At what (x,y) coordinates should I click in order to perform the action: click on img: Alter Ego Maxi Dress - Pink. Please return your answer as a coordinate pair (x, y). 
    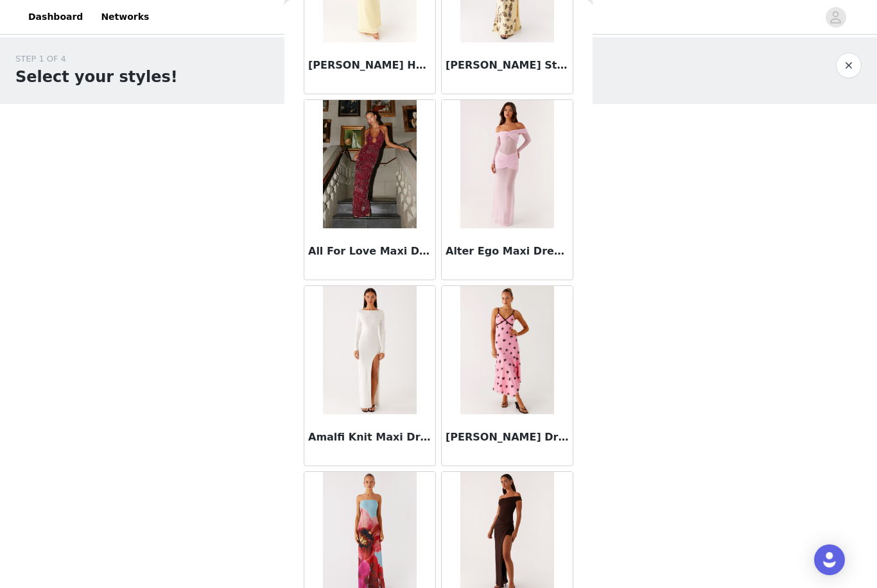
    Looking at the image, I should click on (507, 165).